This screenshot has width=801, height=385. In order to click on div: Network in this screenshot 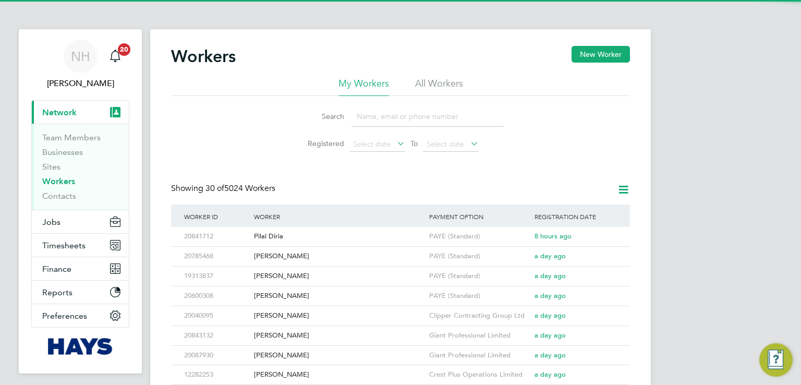, I will do `click(80, 166)`.